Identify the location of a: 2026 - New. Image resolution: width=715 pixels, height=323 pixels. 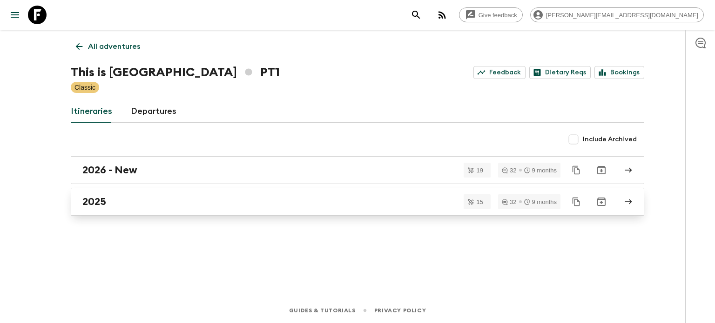
(357, 170).